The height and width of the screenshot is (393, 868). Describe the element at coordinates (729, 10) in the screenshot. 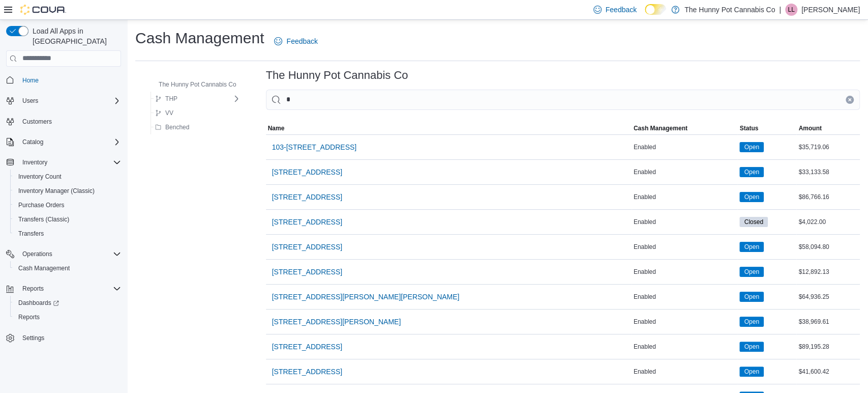

I see `p: The Hunny Pot Cannabis Co` at that location.